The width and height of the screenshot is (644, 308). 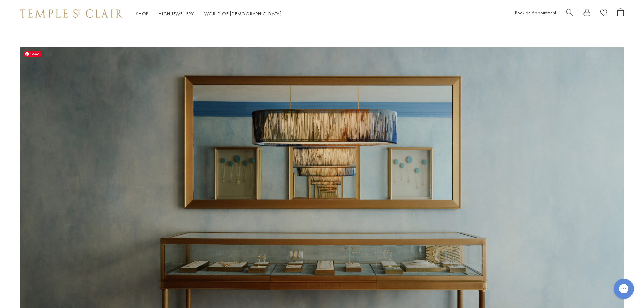 What do you see at coordinates (176, 14) in the screenshot?
I see `a: High JewelleryHigh Jewellery` at bounding box center [176, 14].